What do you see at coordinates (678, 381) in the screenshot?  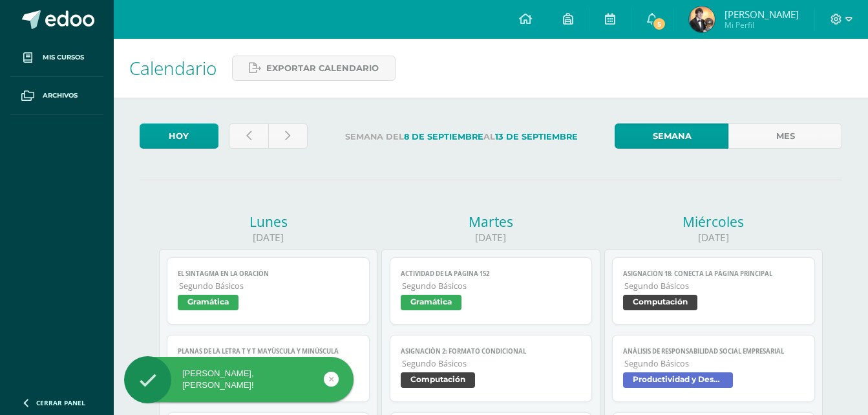 I see `span: Productividad y Desarrollo` at bounding box center [678, 381].